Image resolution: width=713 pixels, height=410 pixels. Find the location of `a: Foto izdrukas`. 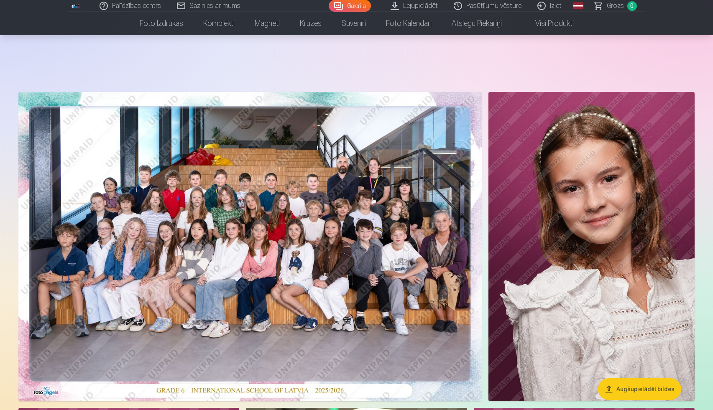

a: Foto izdrukas is located at coordinates (161, 23).